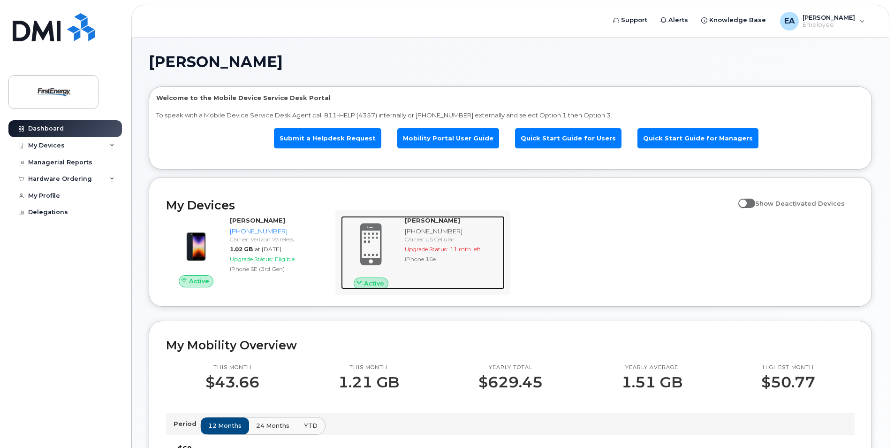 The width and height of the screenshot is (894, 448). What do you see at coordinates (369, 382) in the screenshot?
I see `p: 1.21 GB` at bounding box center [369, 382].